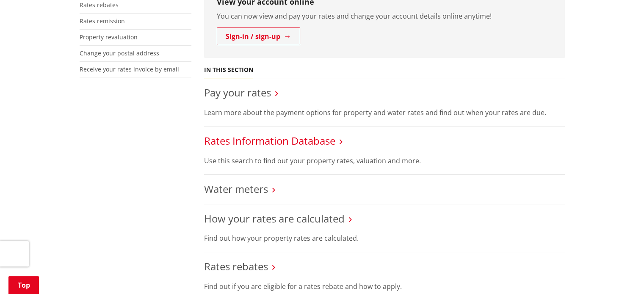  What do you see at coordinates (129, 69) in the screenshot?
I see `a: Receive your rates invoice by email` at bounding box center [129, 69].